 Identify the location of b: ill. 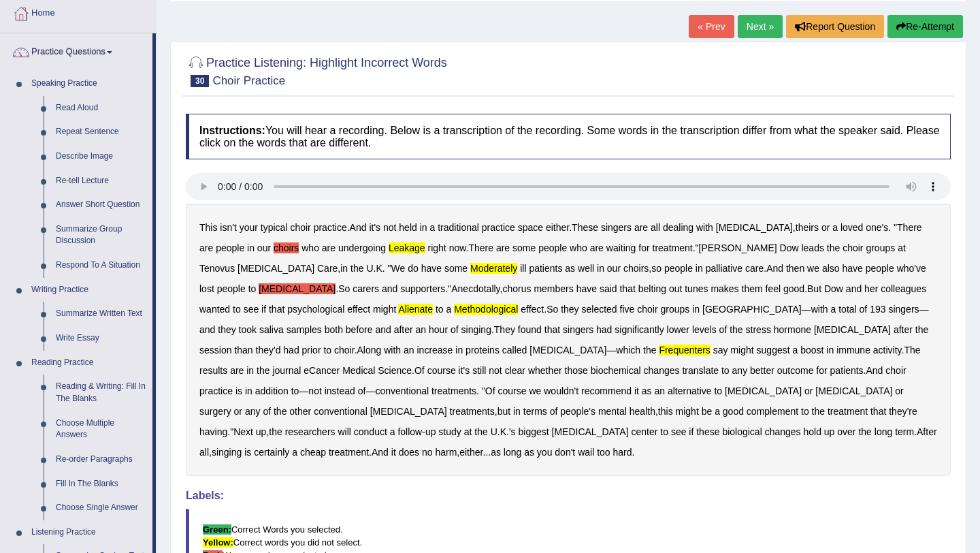
(523, 268).